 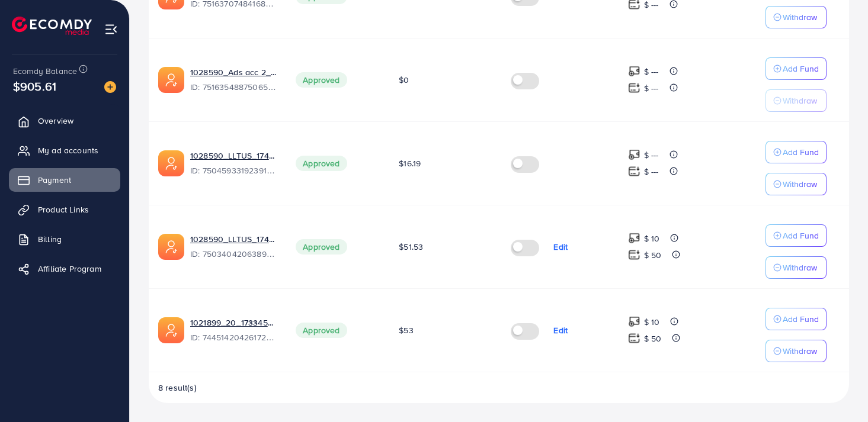 What do you see at coordinates (52, 25) in the screenshot?
I see `img: logo` at bounding box center [52, 25].